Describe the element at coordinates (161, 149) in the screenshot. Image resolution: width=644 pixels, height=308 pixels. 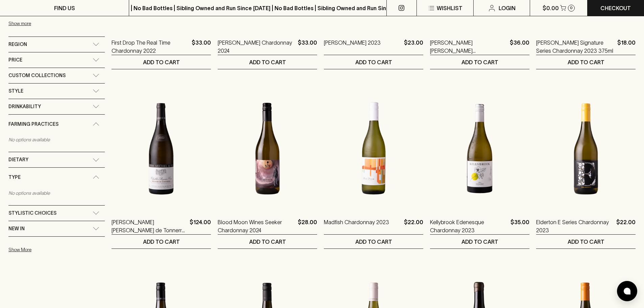
I see `img: Louis Michel Chablis Montee de Tonnerre 1er Cru 2021` at that location.